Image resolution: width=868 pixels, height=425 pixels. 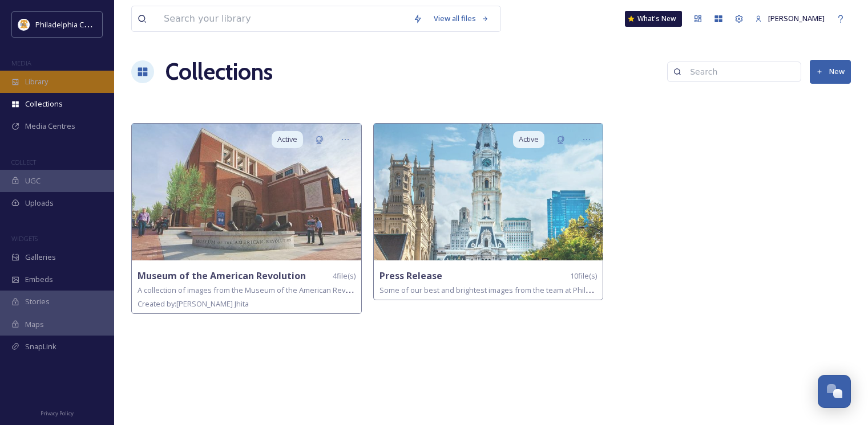 What do you see at coordinates (831, 71) in the screenshot?
I see `button: New` at bounding box center [831, 71].